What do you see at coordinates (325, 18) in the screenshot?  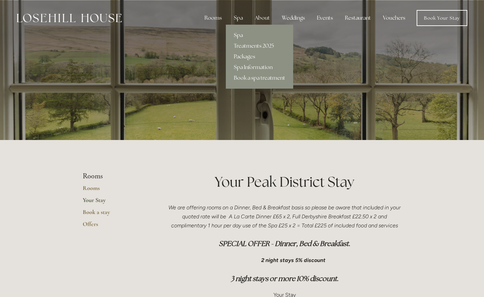 I see `div: Events` at bounding box center [325, 18].